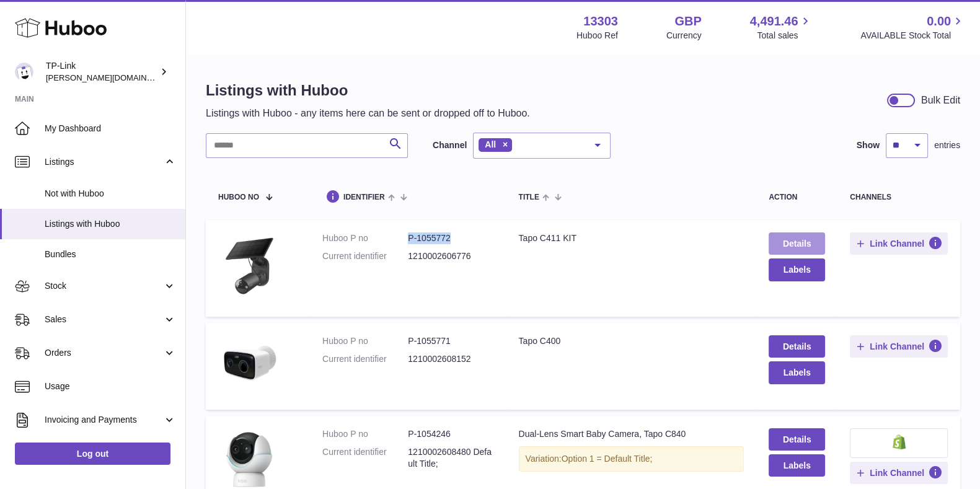 The width and height of the screenshot is (980, 489). Describe the element at coordinates (607, 458) in the screenshot. I see `span: Option 1 = Default Title;` at that location.